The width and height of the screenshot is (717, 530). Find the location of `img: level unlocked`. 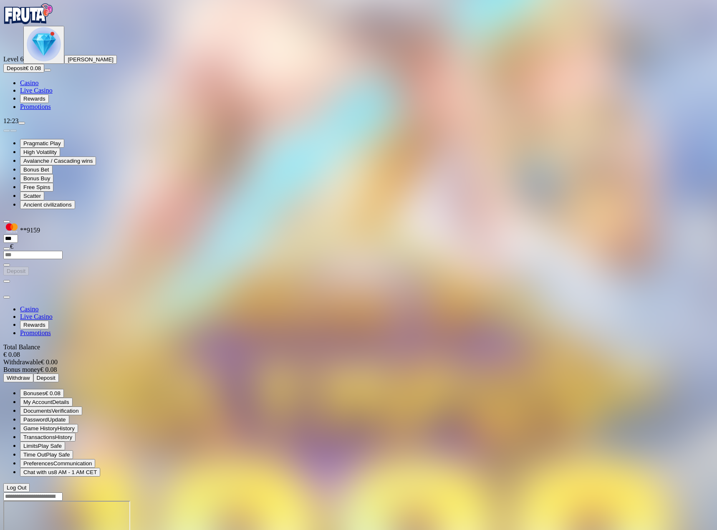

img: level unlocked is located at coordinates (44, 44).